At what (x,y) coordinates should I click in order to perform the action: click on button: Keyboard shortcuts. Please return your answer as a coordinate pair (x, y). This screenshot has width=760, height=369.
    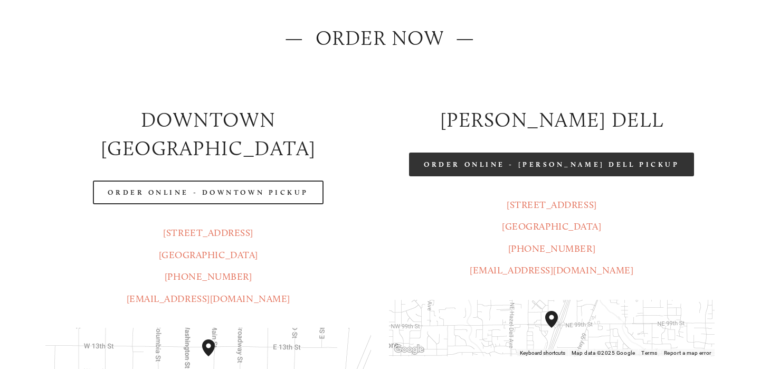
    Looking at the image, I should click on (542, 353).